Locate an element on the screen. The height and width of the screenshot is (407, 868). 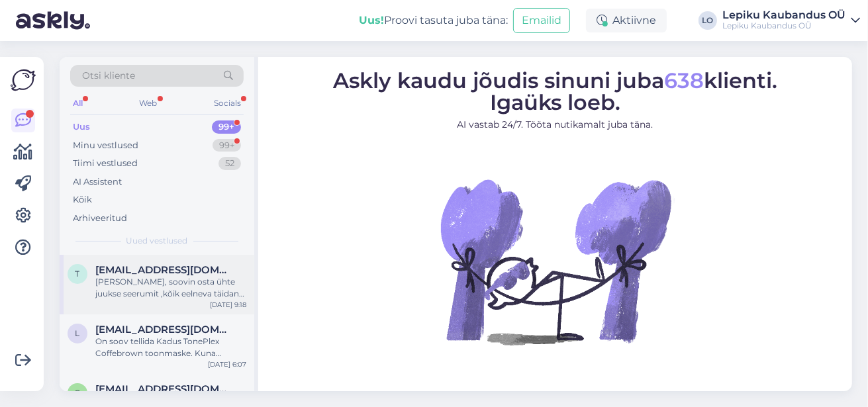
span: Otsi kliente is located at coordinates (108, 76).